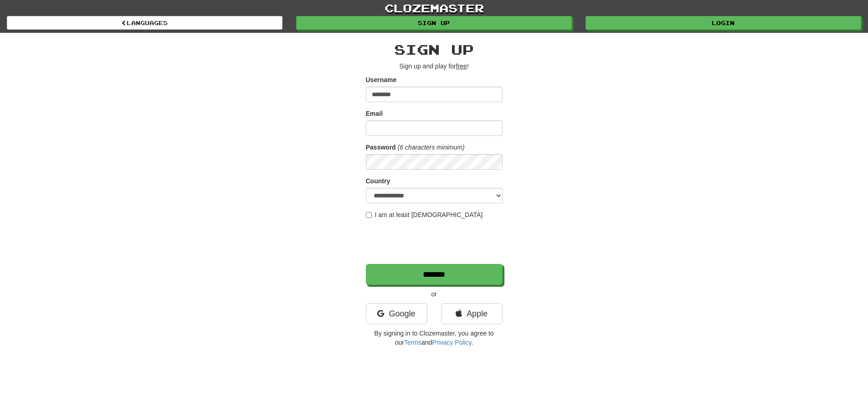  Describe the element at coordinates (381, 79) in the screenshot. I see `label: Username` at that location.